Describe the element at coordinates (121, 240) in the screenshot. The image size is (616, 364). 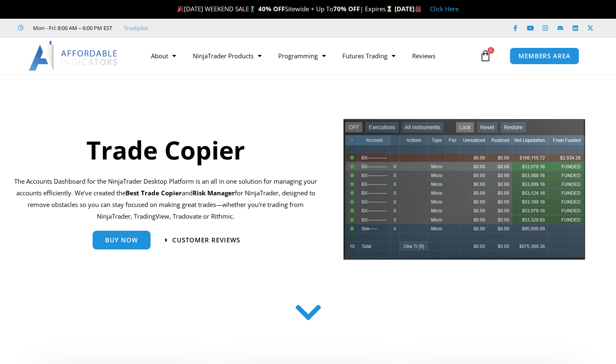
I see `a: Buy Now` at that location.